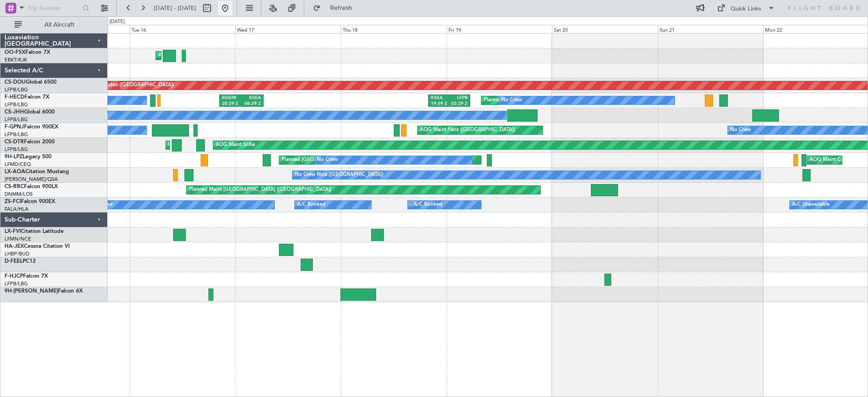 The image size is (868, 397). Describe the element at coordinates (20, 261) in the screenshot. I see `a: D-FEELPC12` at that location.